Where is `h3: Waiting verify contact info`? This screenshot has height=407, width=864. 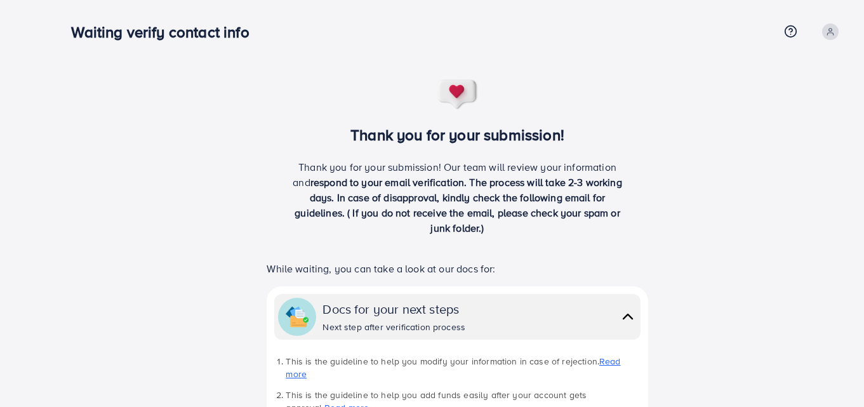 h3: Waiting verify contact info is located at coordinates (165, 32).